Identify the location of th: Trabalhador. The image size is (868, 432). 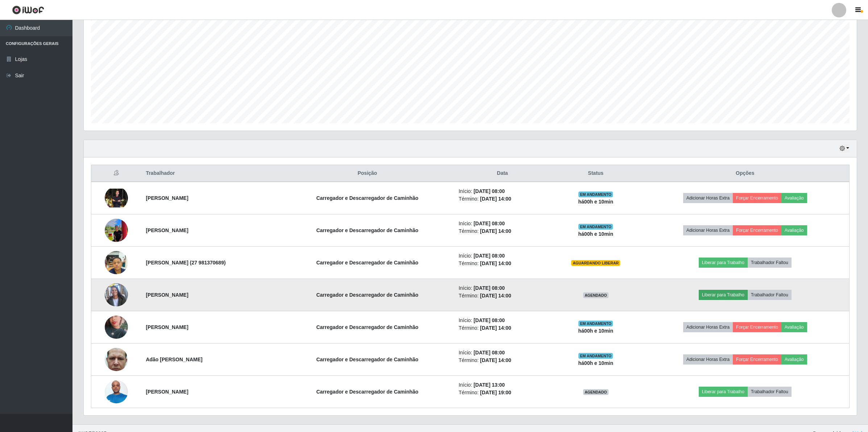
(211, 173).